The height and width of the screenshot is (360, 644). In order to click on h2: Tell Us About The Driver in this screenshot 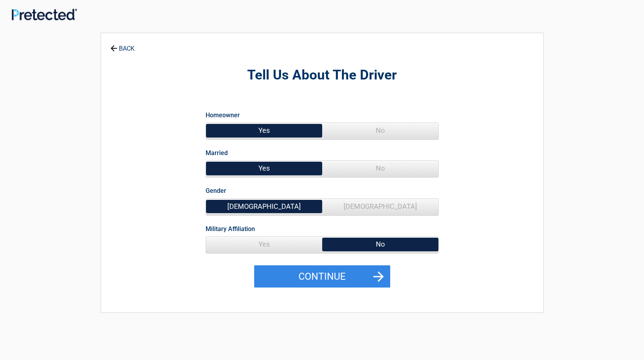, I will do `click(322, 75)`.